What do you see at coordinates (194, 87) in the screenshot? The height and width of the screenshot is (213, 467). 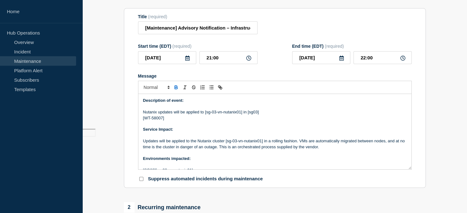 I see `button: Toggle strikethrough text` at bounding box center [194, 87].